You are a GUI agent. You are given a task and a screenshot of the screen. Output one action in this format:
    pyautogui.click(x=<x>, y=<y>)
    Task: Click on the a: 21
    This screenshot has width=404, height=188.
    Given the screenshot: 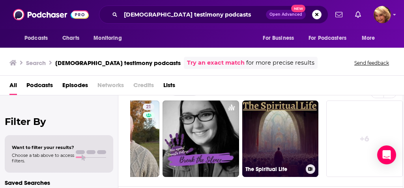 What is the action you would take?
    pyautogui.click(x=148, y=107)
    